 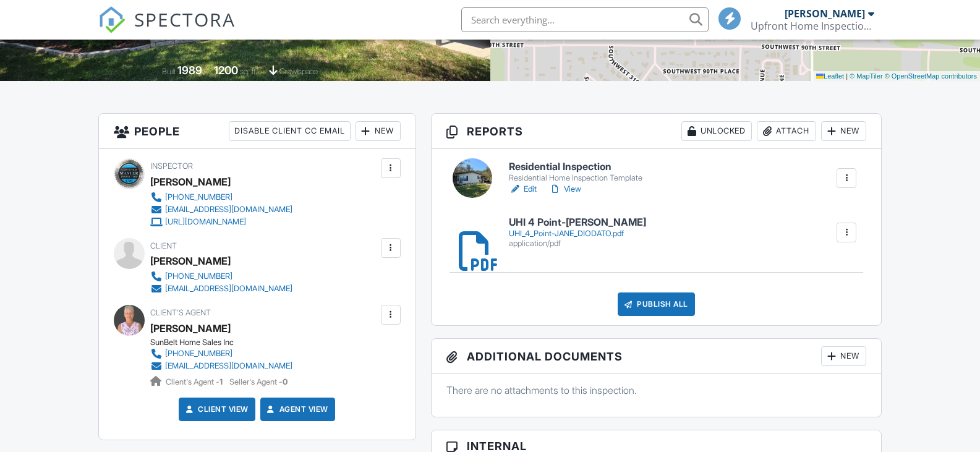 I want to click on h3: People, so click(x=257, y=131).